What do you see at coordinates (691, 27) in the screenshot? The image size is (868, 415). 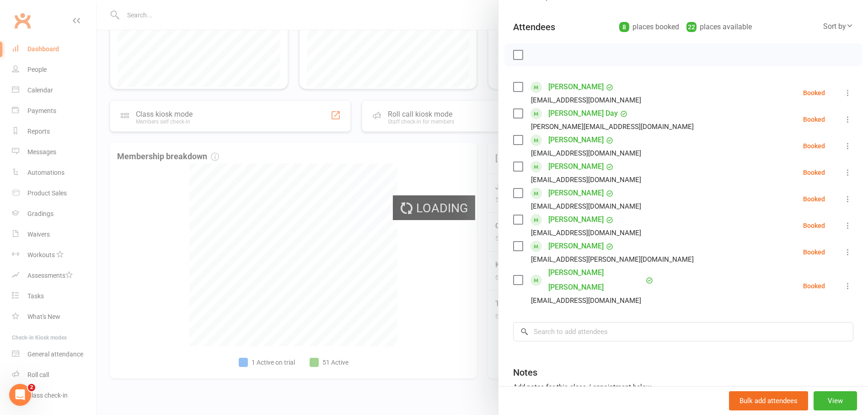 I see `div: 22` at bounding box center [691, 27].